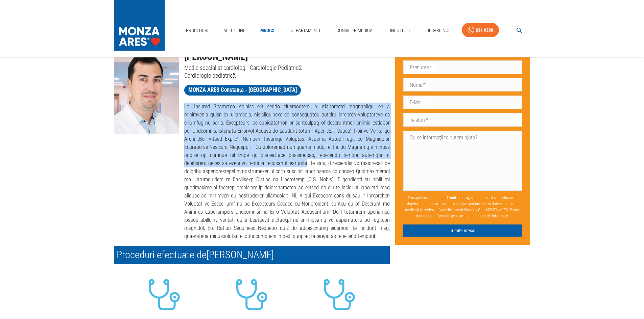 This screenshot has height=319, width=644. Describe the element at coordinates (463, 230) in the screenshot. I see `button: Trimite mesaj` at that location.